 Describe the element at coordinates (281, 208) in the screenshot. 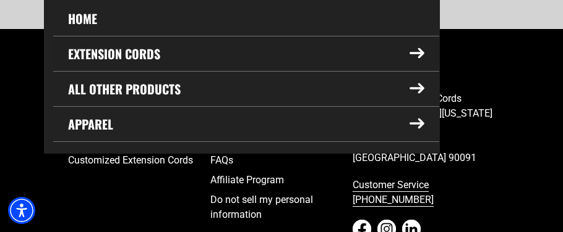

I see `a: Do not sell my personal information` at that location.